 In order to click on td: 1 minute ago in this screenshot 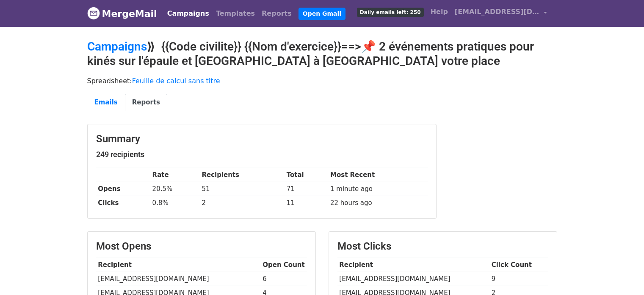, I will do `click(378, 189)`.